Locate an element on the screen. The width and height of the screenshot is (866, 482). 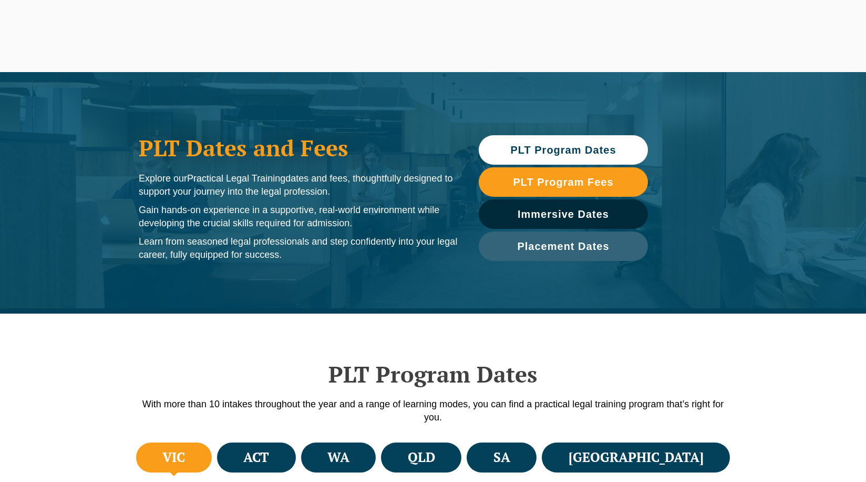
span: PLT Program Fees is located at coordinates (563, 182).